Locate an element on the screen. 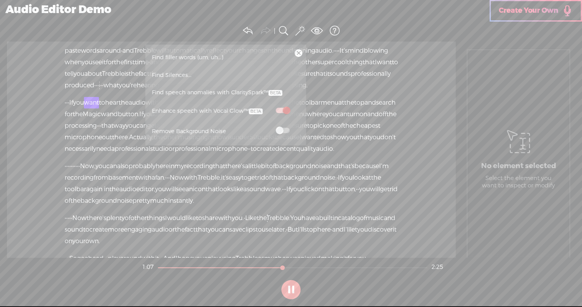 This screenshot has height=307, width=582. span: bit is located at coordinates (265, 166).